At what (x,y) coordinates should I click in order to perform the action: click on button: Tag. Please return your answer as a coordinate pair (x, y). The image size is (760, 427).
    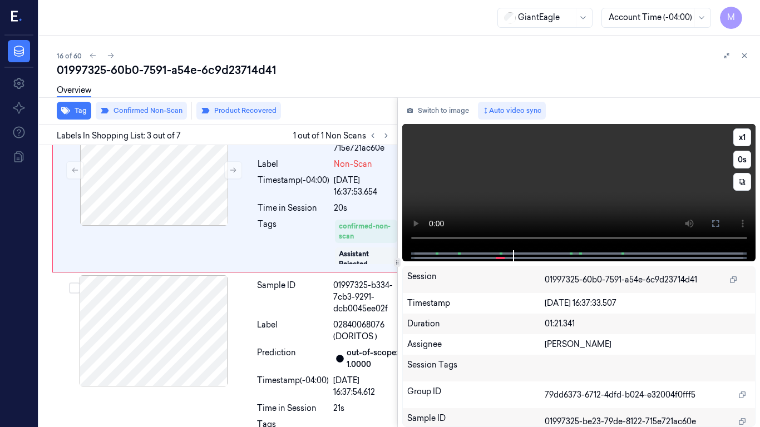
    Looking at the image, I should click on (74, 111).